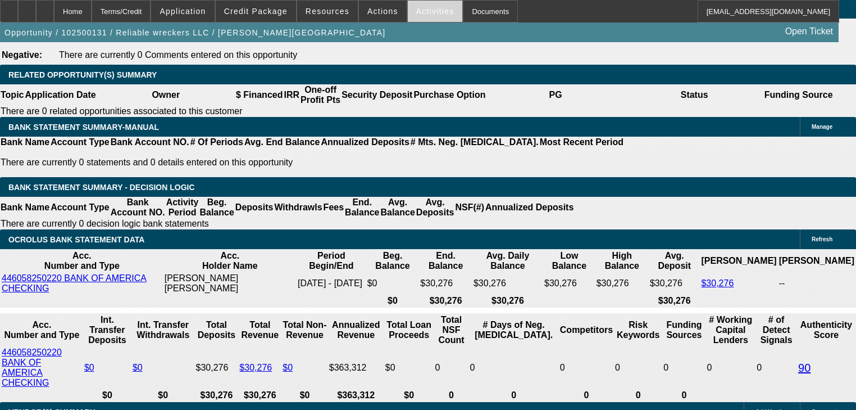 This screenshot has width=856, height=410. What do you see at coordinates (356, 330) in the screenshot?
I see `th: Annualized Revenue` at bounding box center [356, 330].